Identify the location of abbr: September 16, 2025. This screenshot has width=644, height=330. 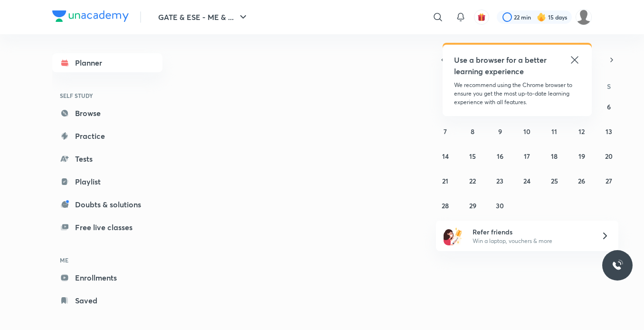
(500, 156).